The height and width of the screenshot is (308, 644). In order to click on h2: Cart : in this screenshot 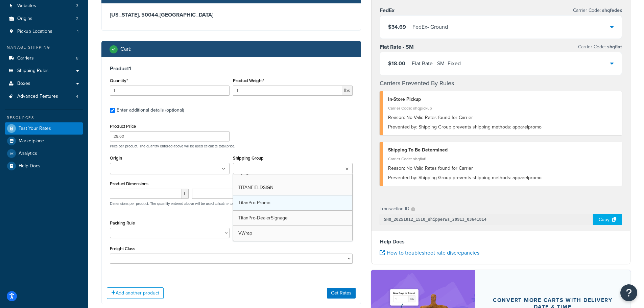, I will do `click(126, 49)`.